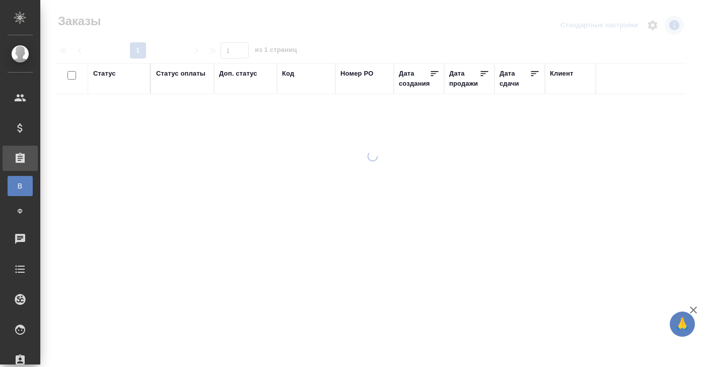  What do you see at coordinates (464, 79) in the screenshot?
I see `div: Дата продажи` at bounding box center [464, 79].